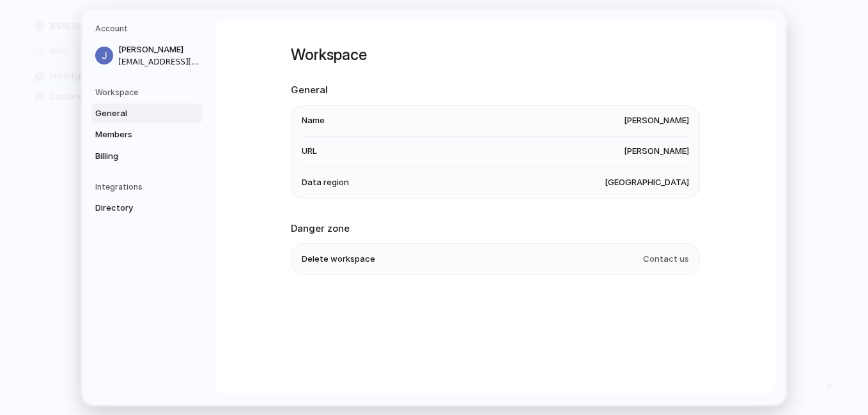 The image size is (868, 415). I want to click on h5: Integrations, so click(149, 187).